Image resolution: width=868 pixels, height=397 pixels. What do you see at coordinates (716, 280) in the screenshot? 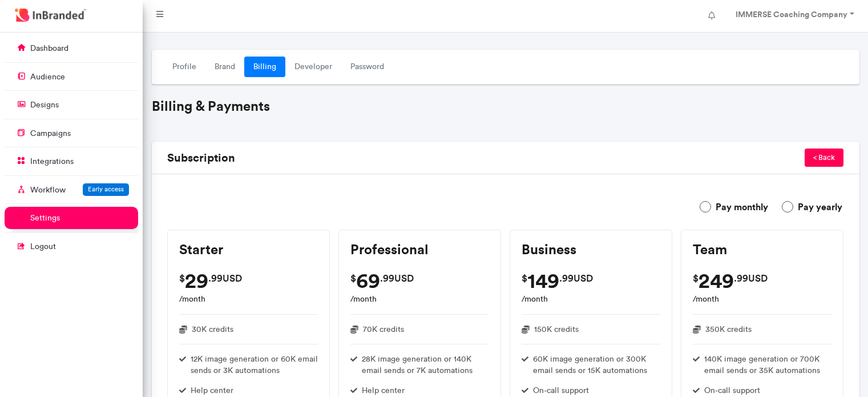
I see `h3: 249` at bounding box center [716, 280].